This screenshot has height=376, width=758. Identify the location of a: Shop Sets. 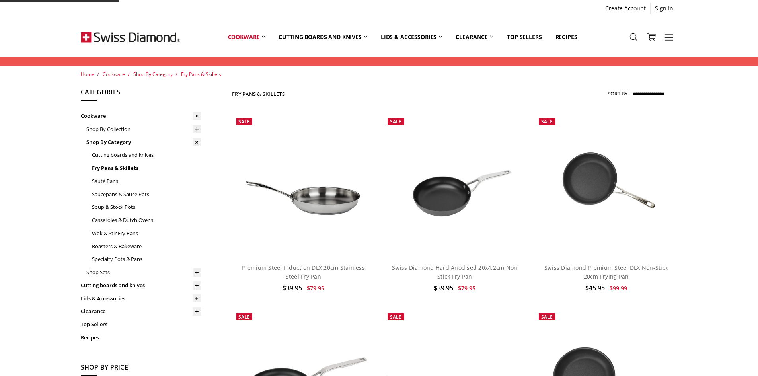
(144, 272).